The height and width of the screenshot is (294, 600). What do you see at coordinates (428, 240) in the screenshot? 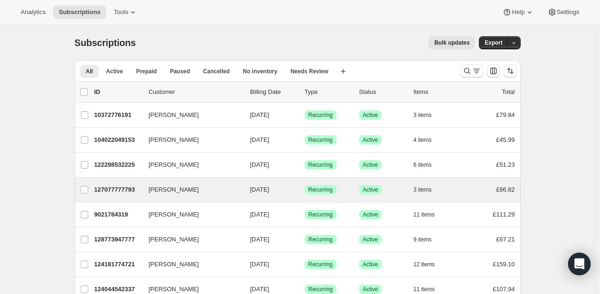
I see `button: 9 items` at bounding box center [428, 240].